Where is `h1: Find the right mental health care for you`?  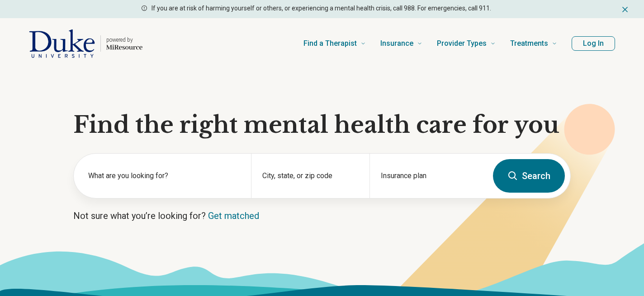
h1: Find the right mental health care for you is located at coordinates (322, 125).